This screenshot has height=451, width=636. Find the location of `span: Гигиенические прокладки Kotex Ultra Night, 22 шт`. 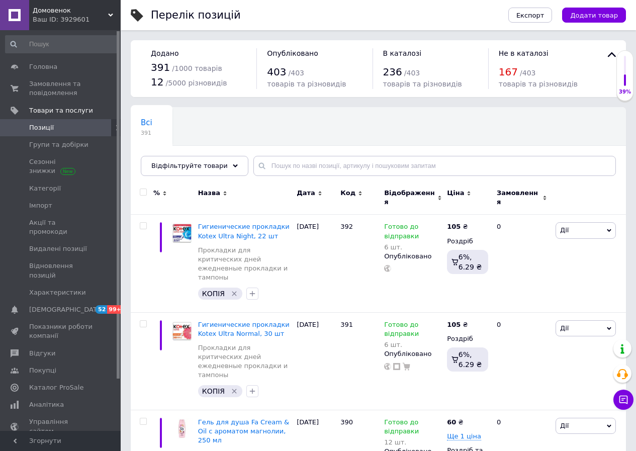

span: Гигиенические прокладки Kotex Ultra Night, 22 шт is located at coordinates (244, 231).